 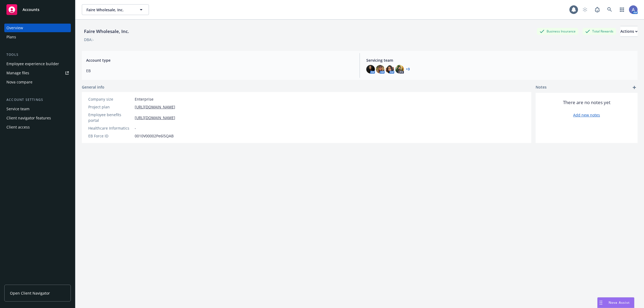 What do you see at coordinates (38, 82) in the screenshot?
I see `a: Nova compare` at bounding box center [38, 82].